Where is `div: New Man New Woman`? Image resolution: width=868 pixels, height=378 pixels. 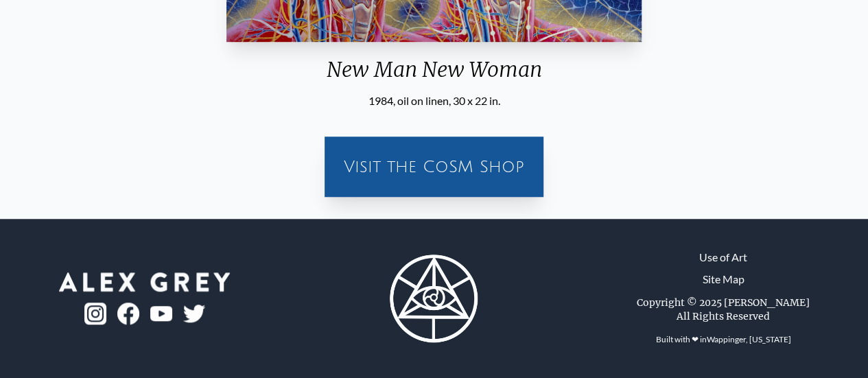
div: New Man New Woman is located at coordinates (433, 75).